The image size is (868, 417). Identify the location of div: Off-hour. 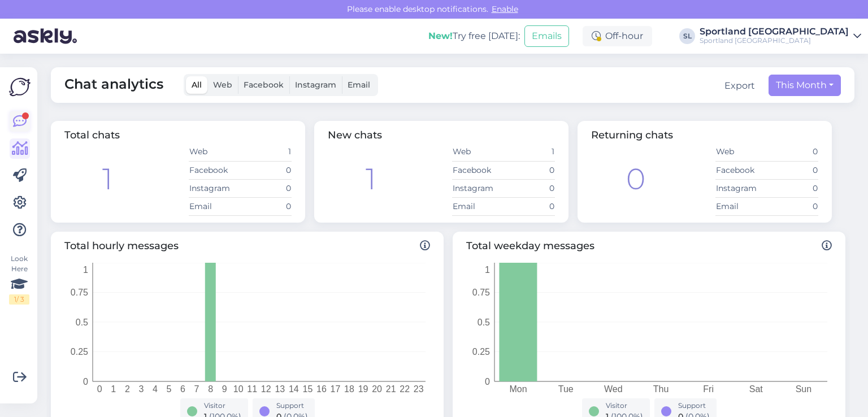
(617, 36).